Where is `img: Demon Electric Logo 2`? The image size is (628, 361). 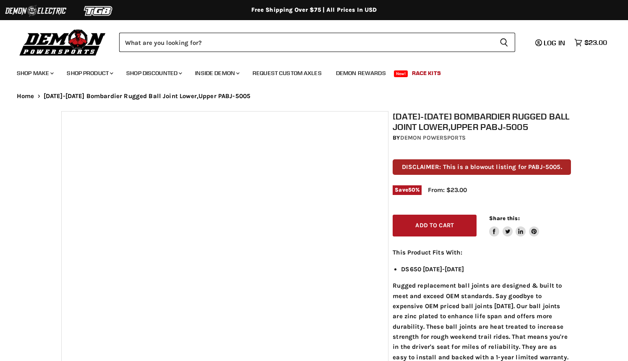 img: Demon Electric Logo 2 is located at coordinates (36, 11).